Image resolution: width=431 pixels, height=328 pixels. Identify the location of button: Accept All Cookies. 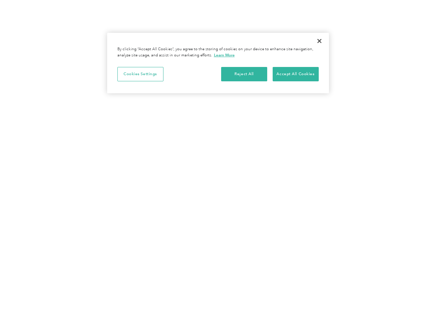
(296, 74).